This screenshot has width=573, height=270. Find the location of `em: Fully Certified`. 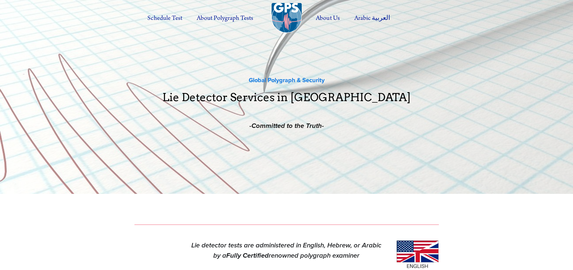

em: Fully Certified is located at coordinates (247, 256).